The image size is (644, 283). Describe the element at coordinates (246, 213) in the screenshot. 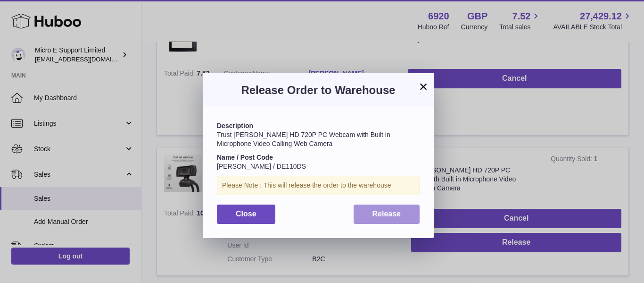

I see `span: Close` at that location.